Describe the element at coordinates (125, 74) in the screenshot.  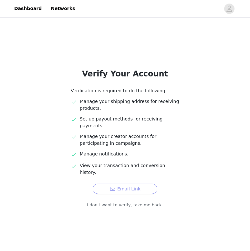
I see `h1: Verify Your Account` at that location.